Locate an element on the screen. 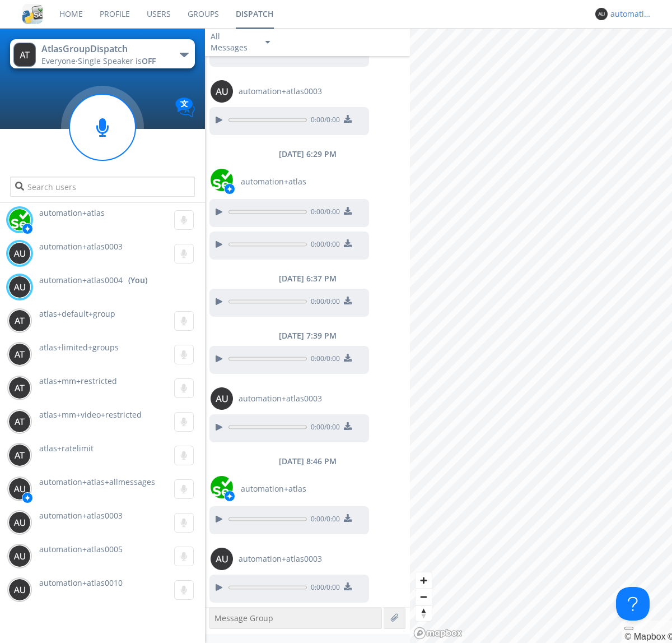  div: All Messages is located at coordinates (233, 42).